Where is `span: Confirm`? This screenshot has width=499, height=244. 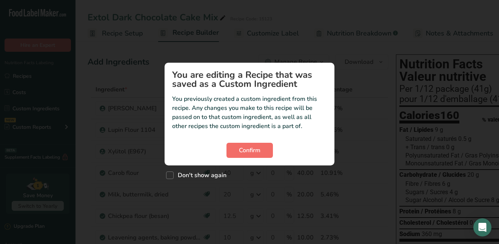 span: Confirm is located at coordinates (250, 150).